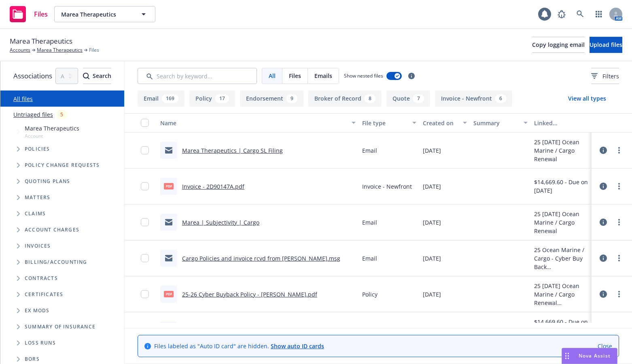  Describe the element at coordinates (594, 355) in the screenshot. I see `span: Nova Assist` at that location.